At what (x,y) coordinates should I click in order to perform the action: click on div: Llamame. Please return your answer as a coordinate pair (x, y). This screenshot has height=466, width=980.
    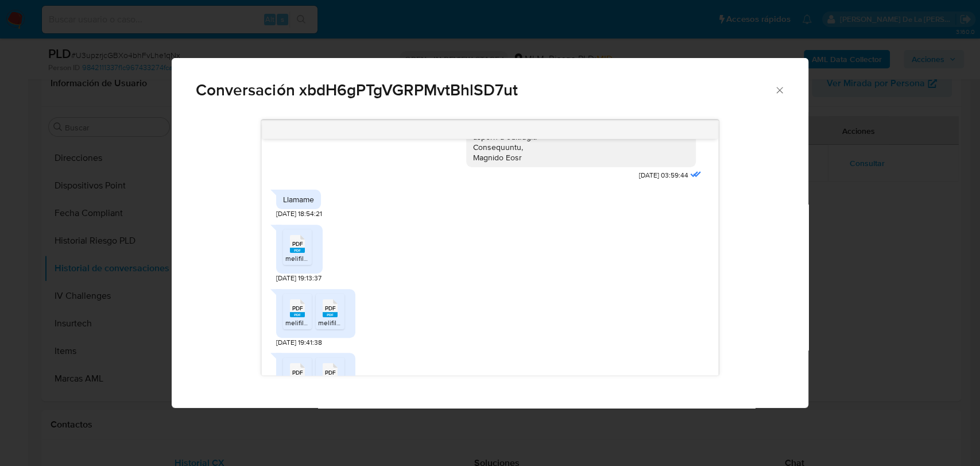
    Looking at the image, I should click on (299, 200).